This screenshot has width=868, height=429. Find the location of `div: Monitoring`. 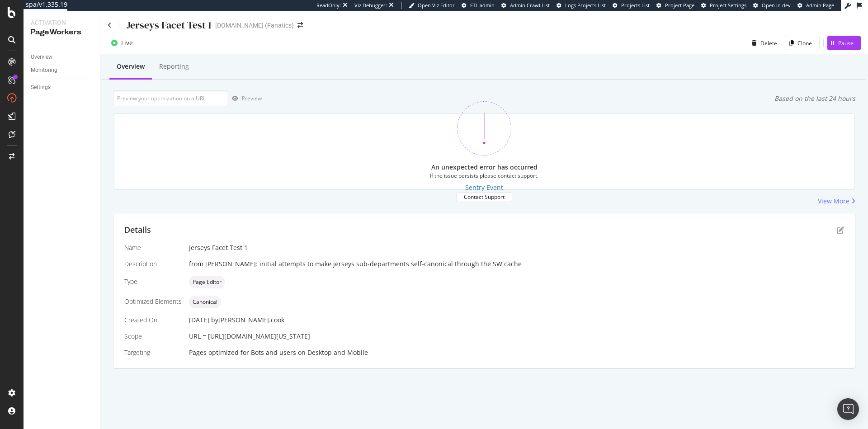

div: Monitoring is located at coordinates (44, 70).